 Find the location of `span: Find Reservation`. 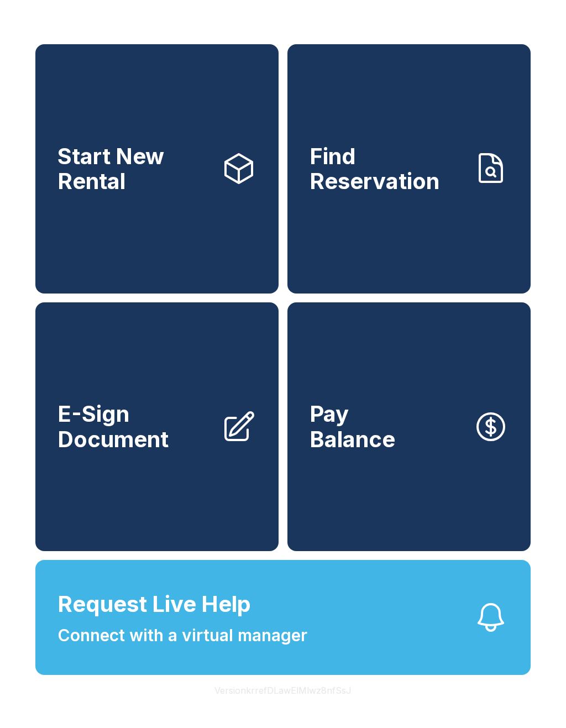

span: Find Reservation is located at coordinates (387, 169).